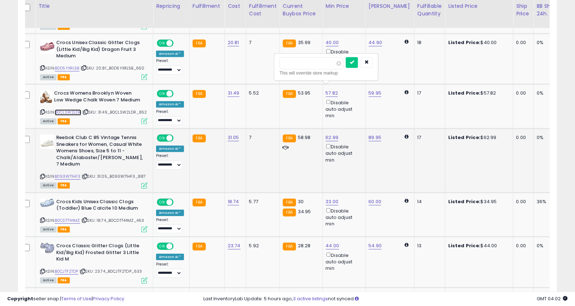 This screenshot has width=575, height=306. What do you see at coordinates (94, 6) in the screenshot?
I see `div: Title` at bounding box center [94, 6].